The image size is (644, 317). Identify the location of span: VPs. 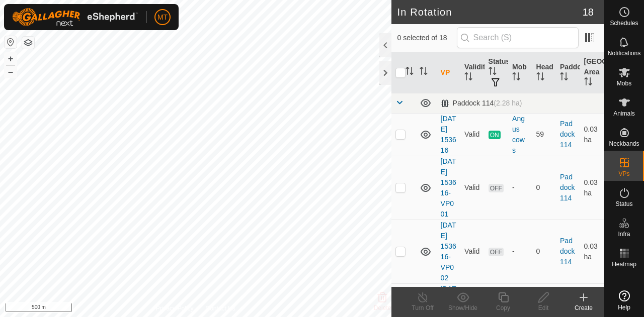
(624, 174).